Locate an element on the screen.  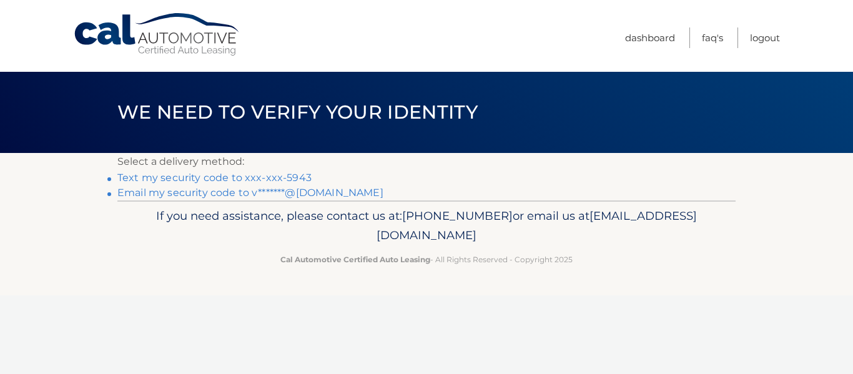
a: Dashboard is located at coordinates (650, 37).